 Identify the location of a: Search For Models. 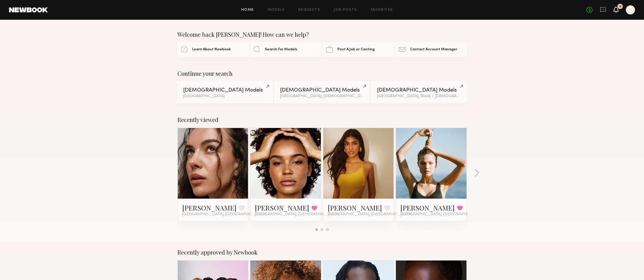
(286, 50).